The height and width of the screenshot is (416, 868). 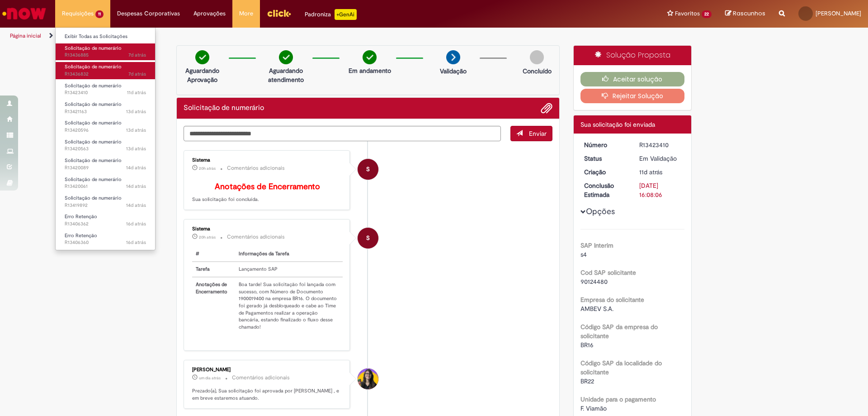 What do you see at coordinates (587, 345) in the screenshot?
I see `span: BR16` at bounding box center [587, 345].